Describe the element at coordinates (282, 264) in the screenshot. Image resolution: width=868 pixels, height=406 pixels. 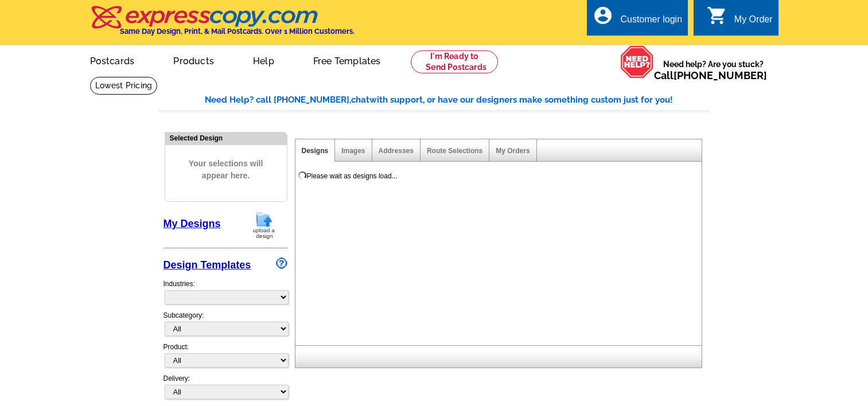
I see `img: design-wizard-help-icon.png` at that location.